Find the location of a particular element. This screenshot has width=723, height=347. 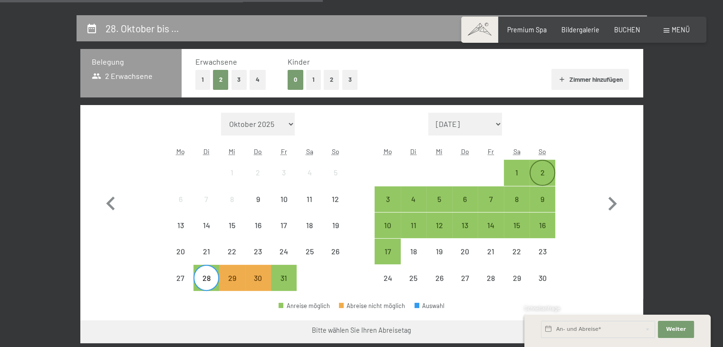

div: 9 is located at coordinates (542, 207).